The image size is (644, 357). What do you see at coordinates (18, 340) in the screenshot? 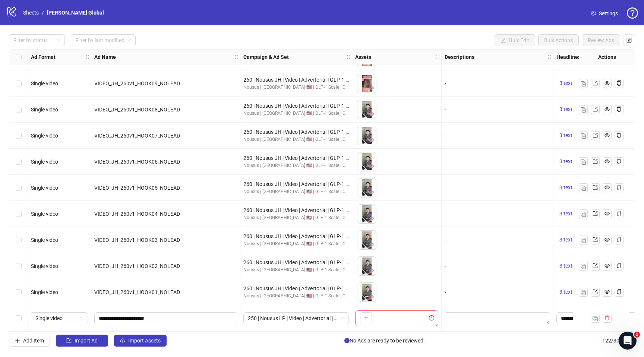
I see `span: plus` at bounding box center [18, 340].